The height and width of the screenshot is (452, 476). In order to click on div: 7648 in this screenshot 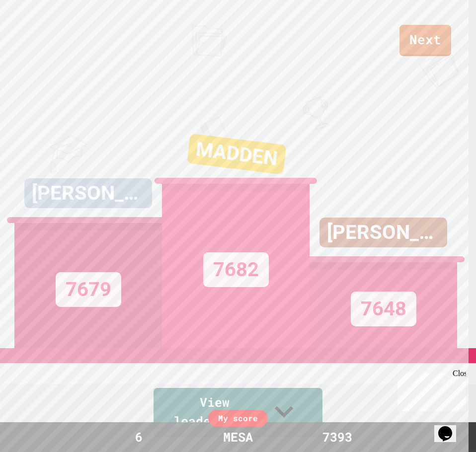, I will do `click(383, 309)`.